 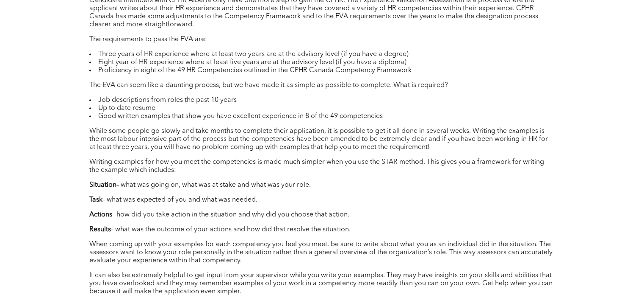 What do you see at coordinates (322, 100) in the screenshot?
I see `li: Job descriptions from roles the past 10 years` at bounding box center [322, 100].